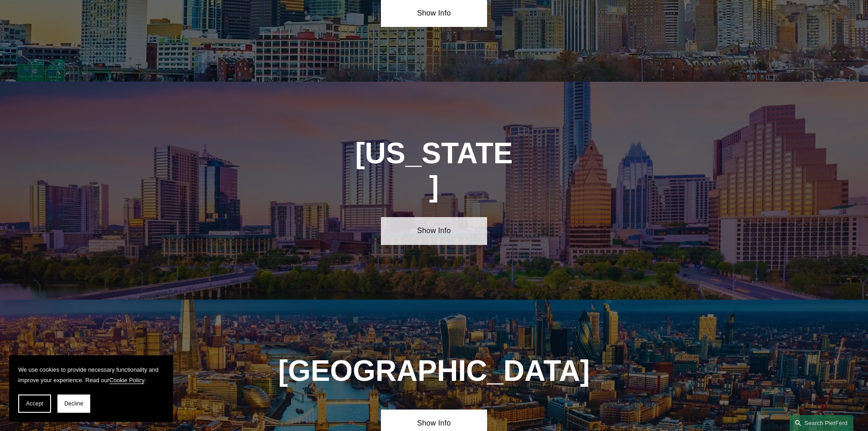 The image size is (868, 431). Describe the element at coordinates (434, 231) in the screenshot. I see `a: Show Info` at that location.